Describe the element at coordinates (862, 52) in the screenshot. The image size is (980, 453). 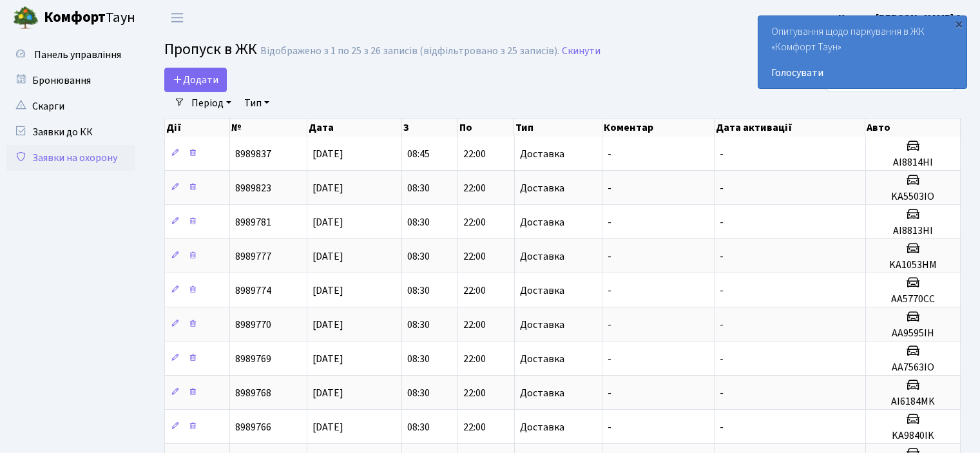
I see `div: Опитування щодо паркування в ЖК «Комфорт Таун»` at that location.